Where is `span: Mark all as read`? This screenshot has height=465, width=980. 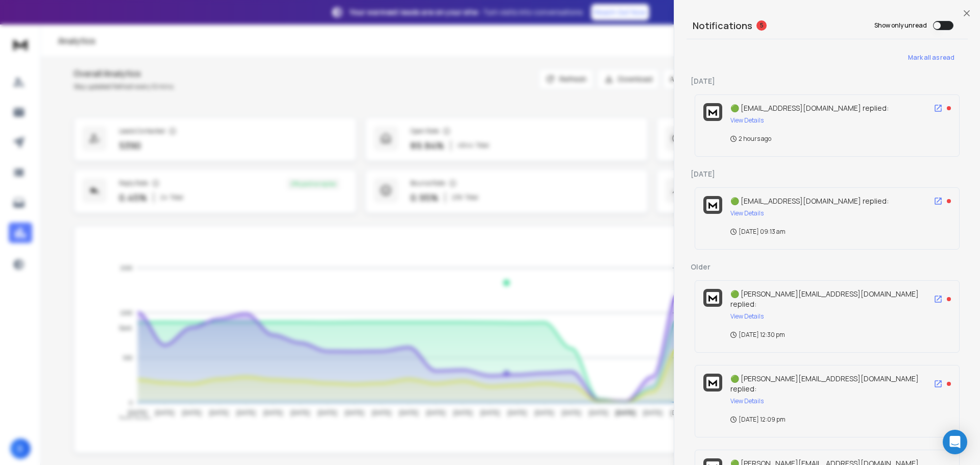
span: Mark all as read is located at coordinates (932, 58).